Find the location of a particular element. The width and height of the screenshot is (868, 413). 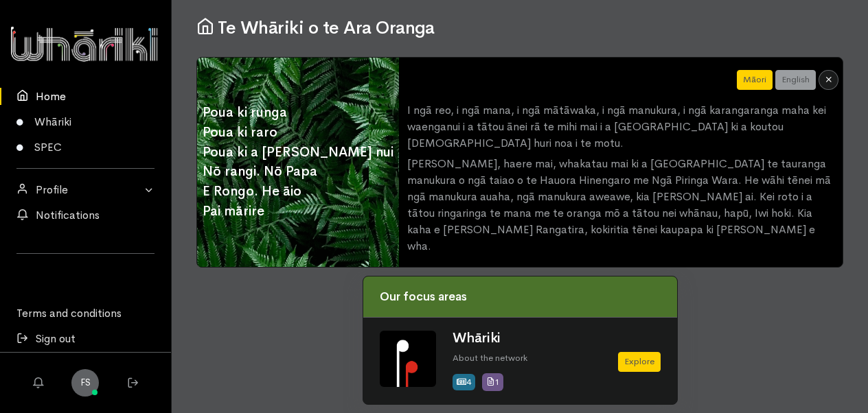

a: Whāriki is located at coordinates (477, 338).